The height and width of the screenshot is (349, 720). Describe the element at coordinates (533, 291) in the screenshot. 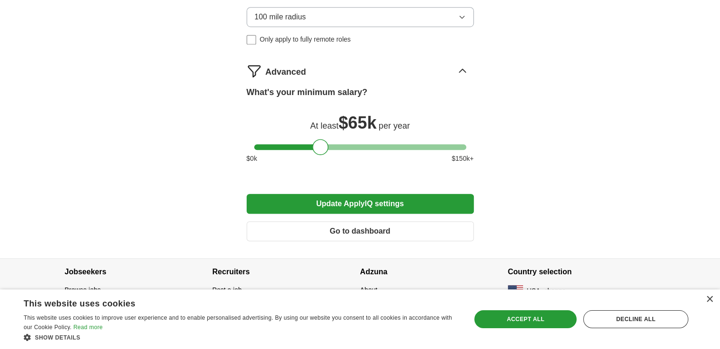

I see `span: USA` at that location.